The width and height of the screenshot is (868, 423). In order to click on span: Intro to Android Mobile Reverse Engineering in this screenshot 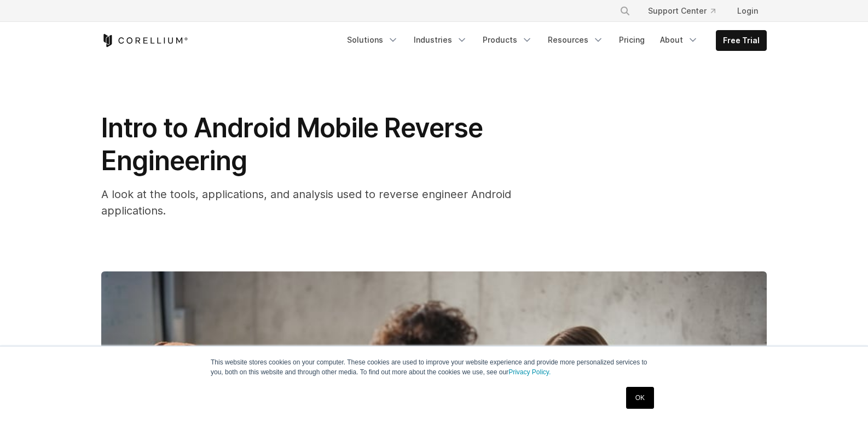, I will do `click(292, 144)`.